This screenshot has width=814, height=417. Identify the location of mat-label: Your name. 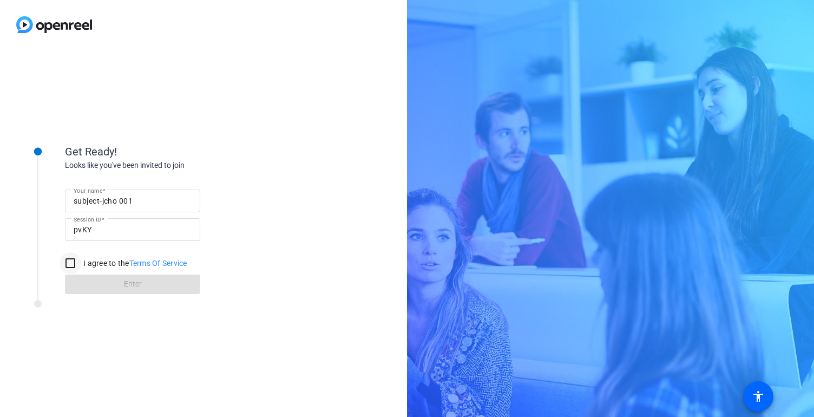
(88, 191).